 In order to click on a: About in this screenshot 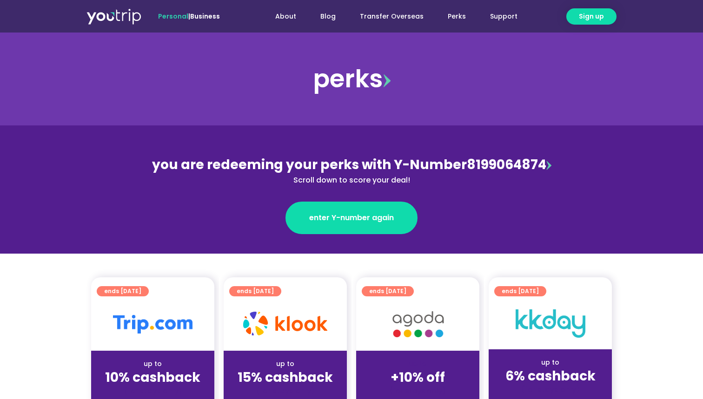, I will do `click(286, 16)`.